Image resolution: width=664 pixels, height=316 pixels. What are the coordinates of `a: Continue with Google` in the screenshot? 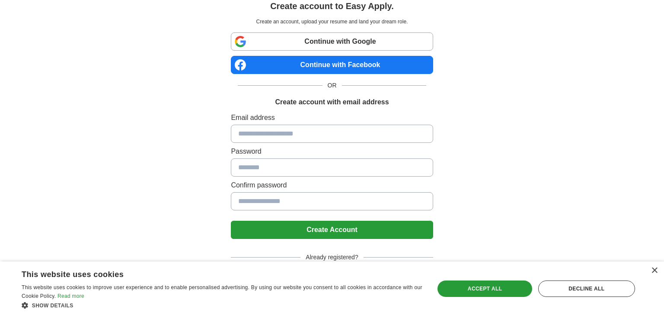 It's located at (332, 42).